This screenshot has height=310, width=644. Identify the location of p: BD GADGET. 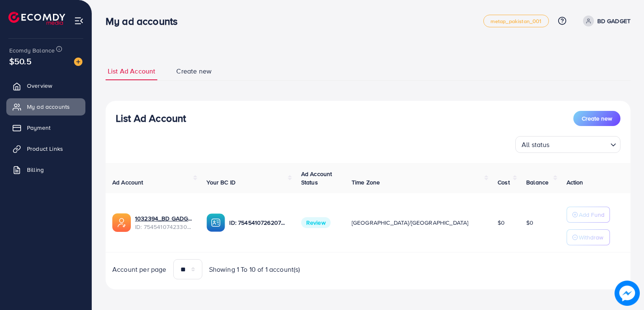
(614, 21).